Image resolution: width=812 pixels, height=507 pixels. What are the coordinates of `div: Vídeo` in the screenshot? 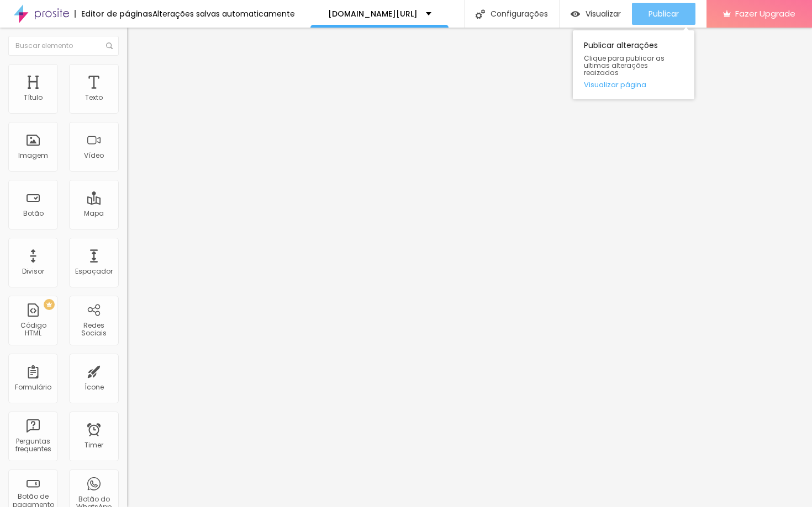 It's located at (94, 156).